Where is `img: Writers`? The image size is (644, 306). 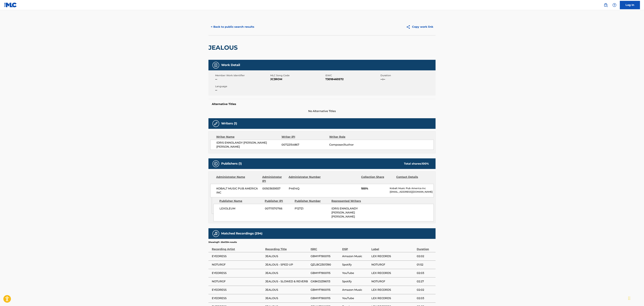
img: Writers is located at coordinates (216, 123).